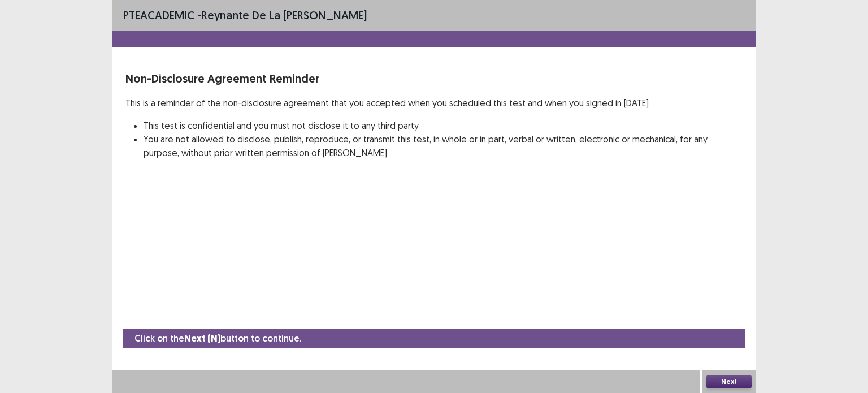  I want to click on p: Non-Disclosure Agreement Reminder, so click(434, 78).